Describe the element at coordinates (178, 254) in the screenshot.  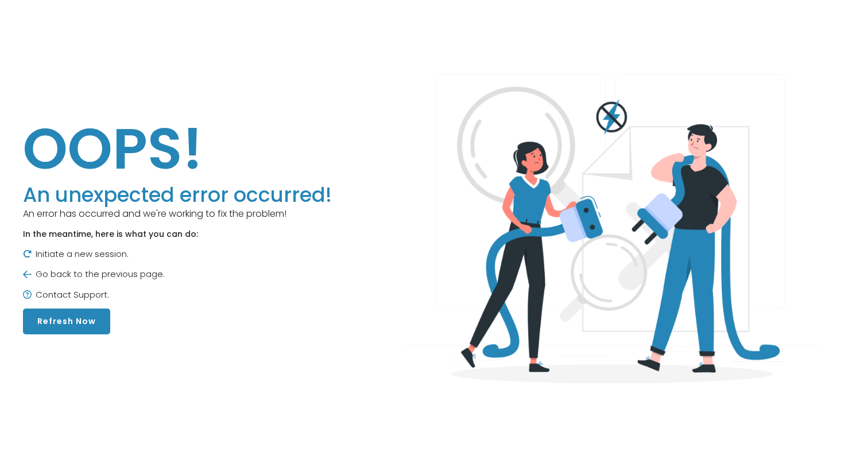
I see `p: Initiate a new session.` at that location.